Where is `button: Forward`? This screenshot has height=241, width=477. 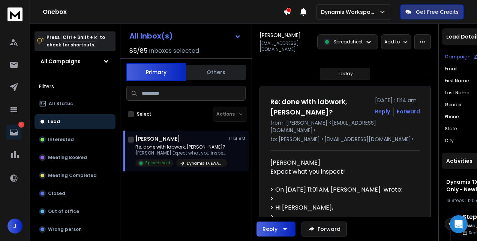 button: Forward is located at coordinates (324, 229).